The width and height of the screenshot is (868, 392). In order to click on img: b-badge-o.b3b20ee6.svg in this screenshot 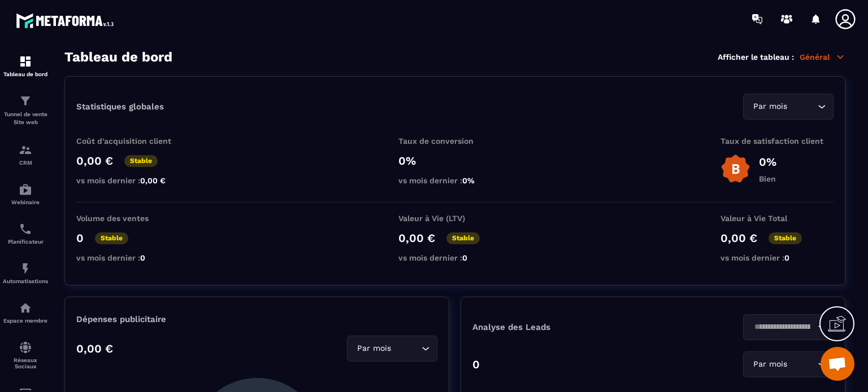, I will do `click(735, 169)`.